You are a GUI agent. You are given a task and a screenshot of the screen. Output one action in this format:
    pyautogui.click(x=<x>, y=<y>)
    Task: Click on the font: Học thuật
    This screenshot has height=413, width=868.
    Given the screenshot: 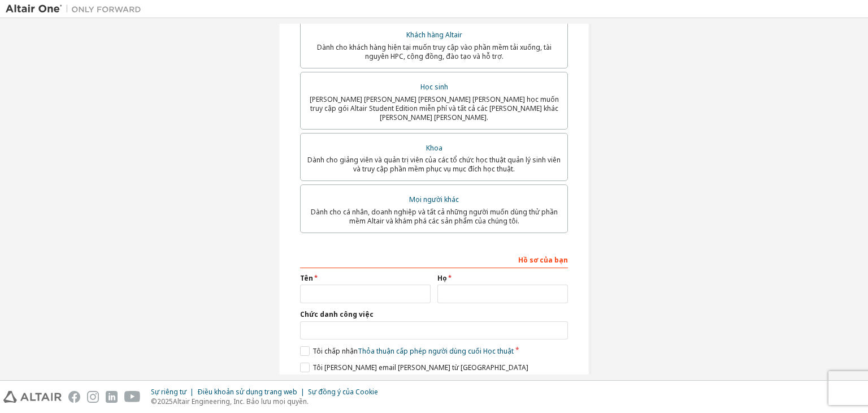 What is the action you would take?
    pyautogui.click(x=498, y=351)
    